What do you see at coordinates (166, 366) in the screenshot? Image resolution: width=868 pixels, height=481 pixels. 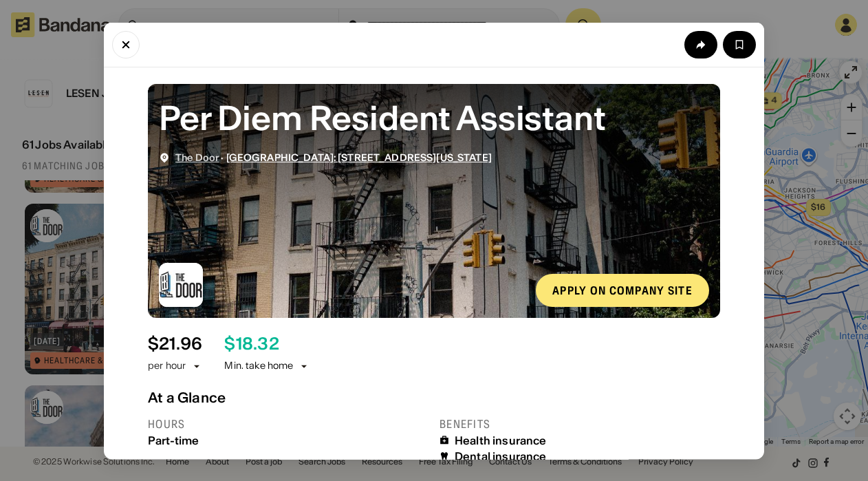 I see `div: per hour` at bounding box center [166, 366].